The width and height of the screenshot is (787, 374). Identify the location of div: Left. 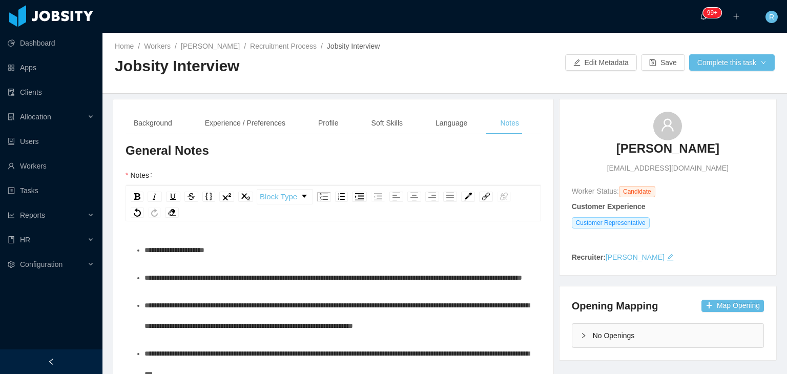
(396, 197).